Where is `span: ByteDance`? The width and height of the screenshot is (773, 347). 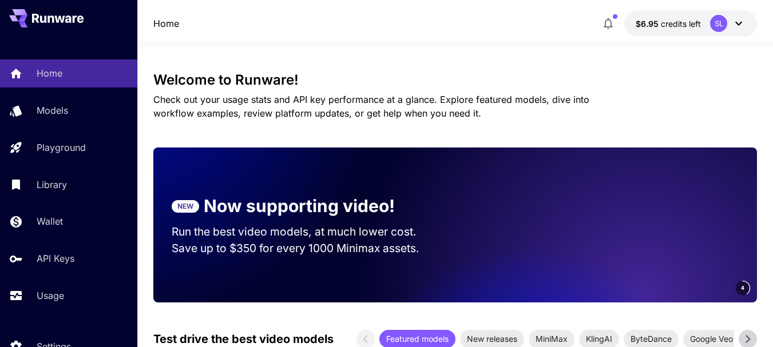
span: ByteDance is located at coordinates (651, 339).